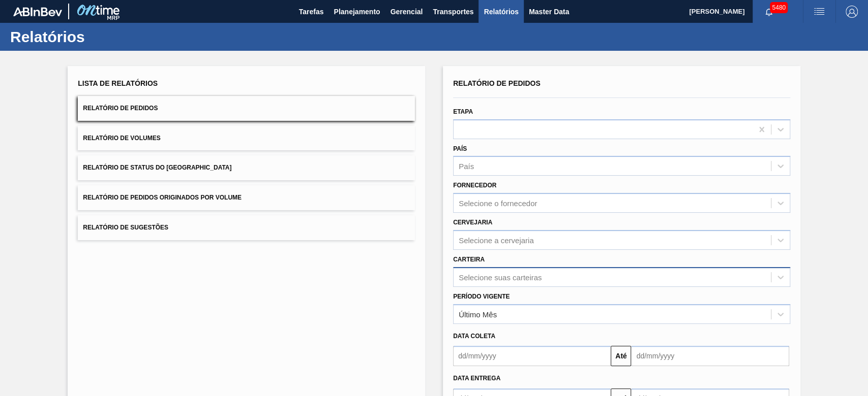 The image size is (868, 396). Describe the element at coordinates (246, 108) in the screenshot. I see `button: Relatório de Pedidos` at that location.